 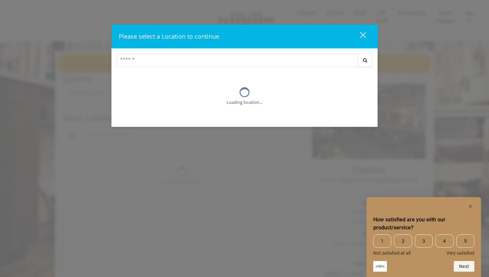 I want to click on button: close dialog, so click(x=359, y=36).